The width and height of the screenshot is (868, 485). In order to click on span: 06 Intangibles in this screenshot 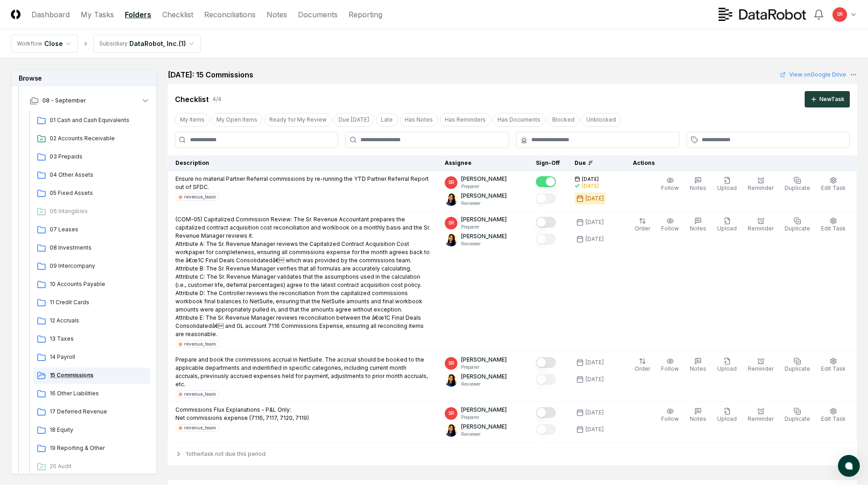, I will do `click(98, 211)`.